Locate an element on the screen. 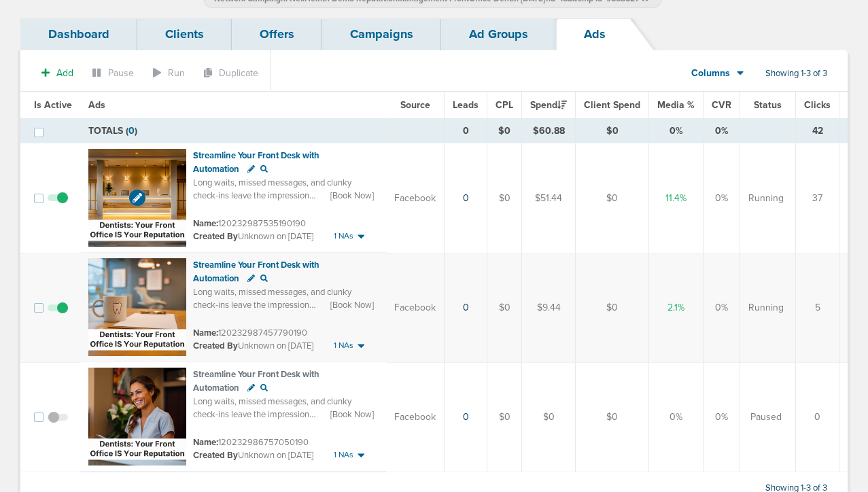  td: $60.88 is located at coordinates (549, 131).